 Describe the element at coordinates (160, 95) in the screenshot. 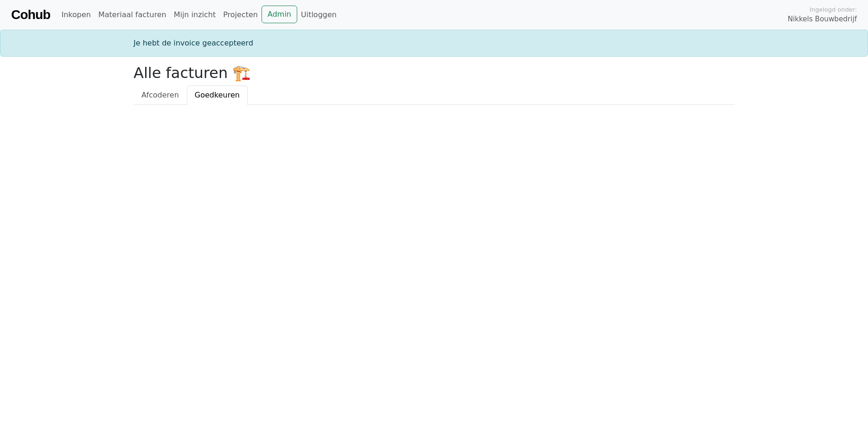

I see `a: Afcoderen` at that location.